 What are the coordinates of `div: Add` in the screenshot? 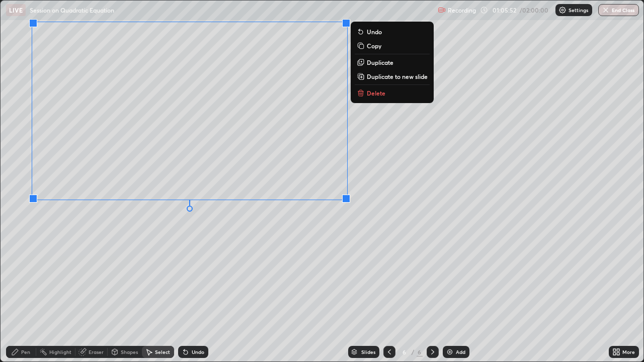 It's located at (460, 352).